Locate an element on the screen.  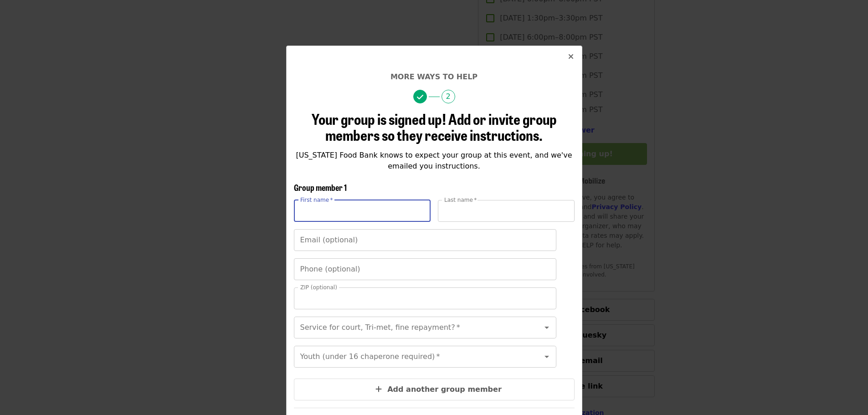
input: Last name is located at coordinates (506, 211).